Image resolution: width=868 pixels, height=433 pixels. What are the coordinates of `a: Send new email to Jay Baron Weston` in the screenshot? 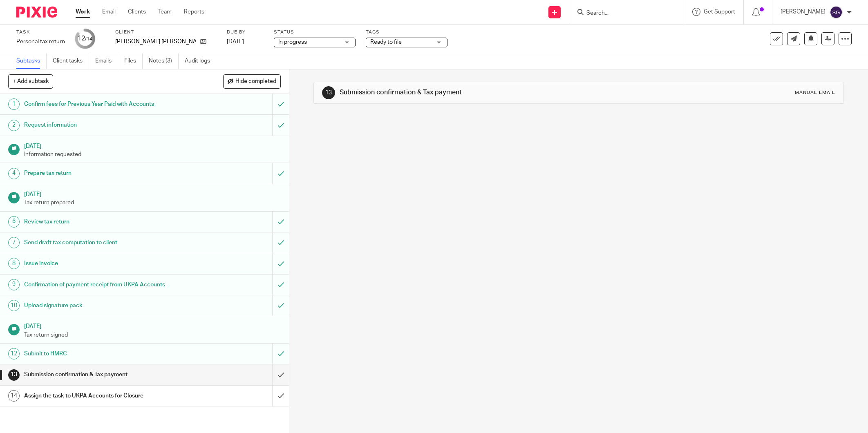 It's located at (793, 39).